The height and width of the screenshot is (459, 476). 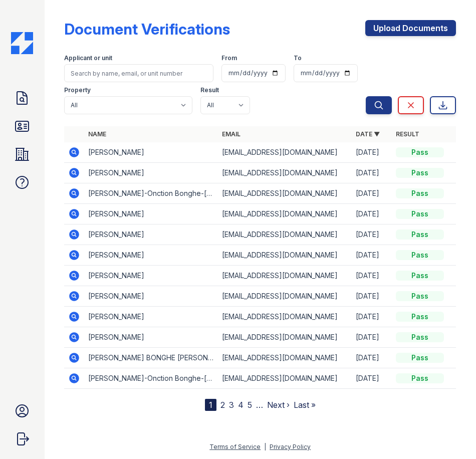 I want to click on label: To, so click(x=298, y=58).